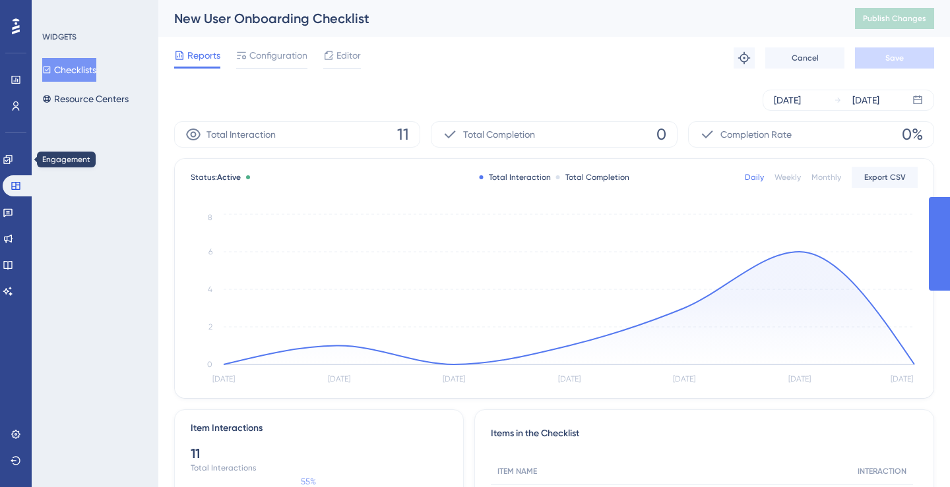  I want to click on div: Monthly, so click(826, 177).